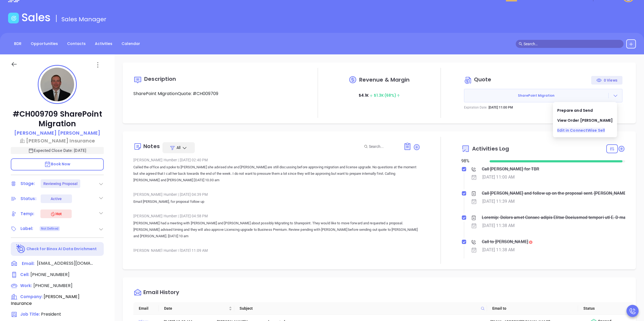 The image size is (644, 321). I want to click on div: Email History, so click(161, 293).